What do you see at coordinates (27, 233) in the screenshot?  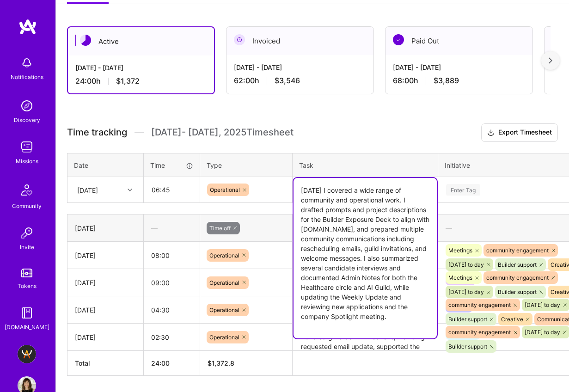 I see `img: Invite` at bounding box center [27, 233].